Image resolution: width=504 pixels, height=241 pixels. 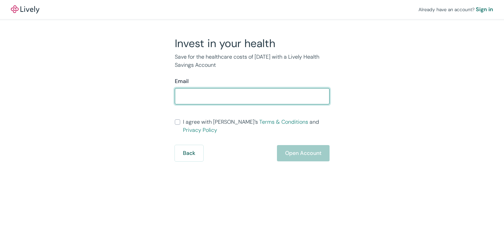 I want to click on img: Lively, so click(x=25, y=10).